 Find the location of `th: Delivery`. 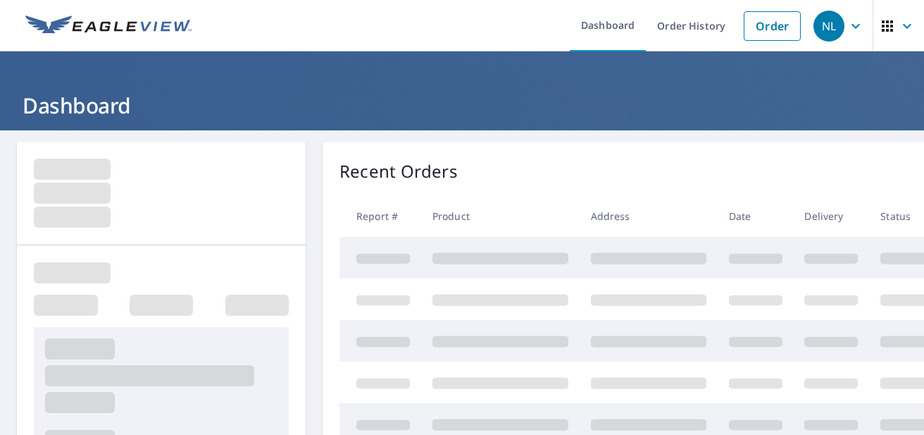

th: Delivery is located at coordinates (831, 216).